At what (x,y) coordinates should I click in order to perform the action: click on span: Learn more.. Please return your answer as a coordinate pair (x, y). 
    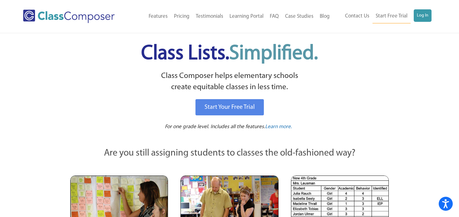
    Looking at the image, I should click on (279, 127).